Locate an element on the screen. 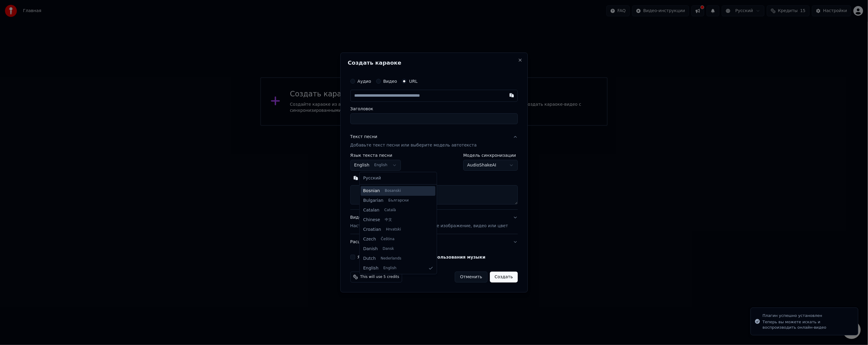 The image size is (868, 345). span: Català is located at coordinates (390, 211).